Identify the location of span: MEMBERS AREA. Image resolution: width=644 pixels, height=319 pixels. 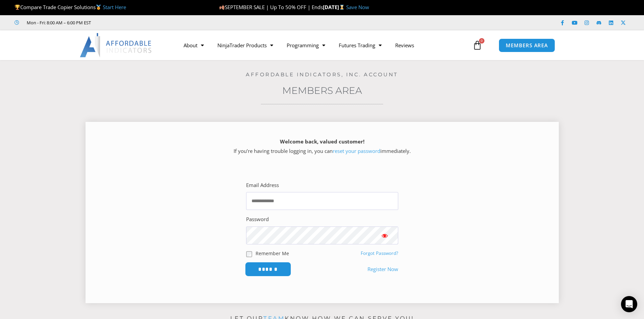
(526, 45).